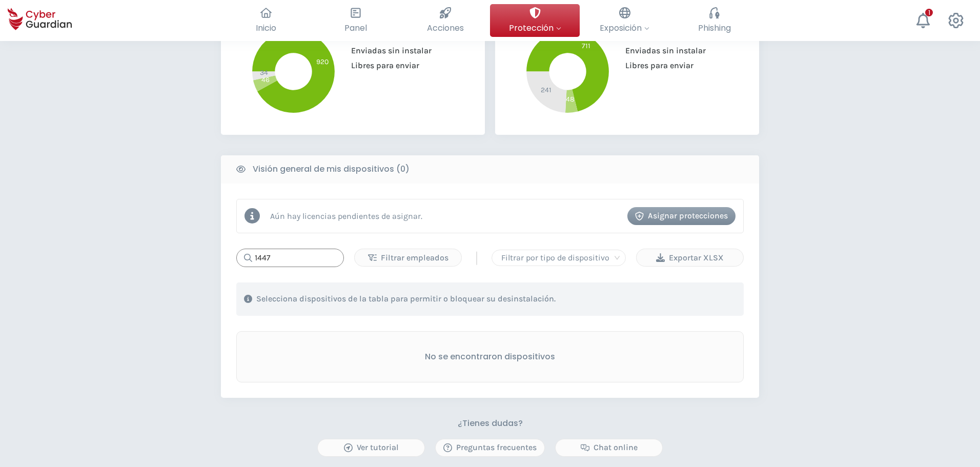 This screenshot has height=467, width=980. What do you see at coordinates (346, 216) in the screenshot?
I see `p: Aún hay licencias pendientes de asignar.` at bounding box center [346, 216].